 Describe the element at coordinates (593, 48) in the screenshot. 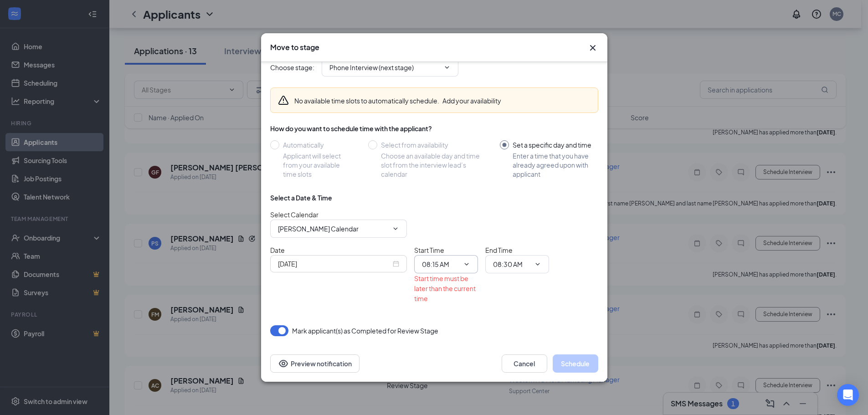

I see `button: Close` at that location.